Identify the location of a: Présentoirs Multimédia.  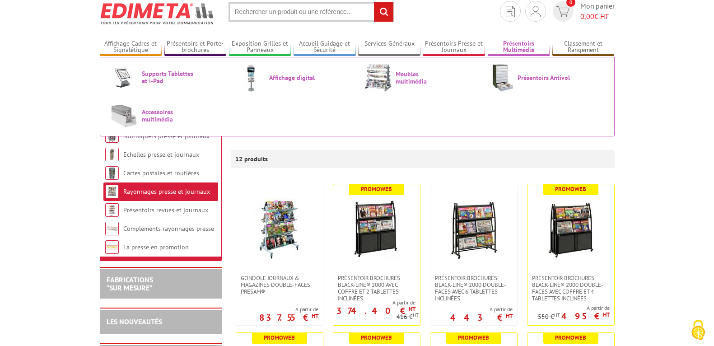
(519, 47).